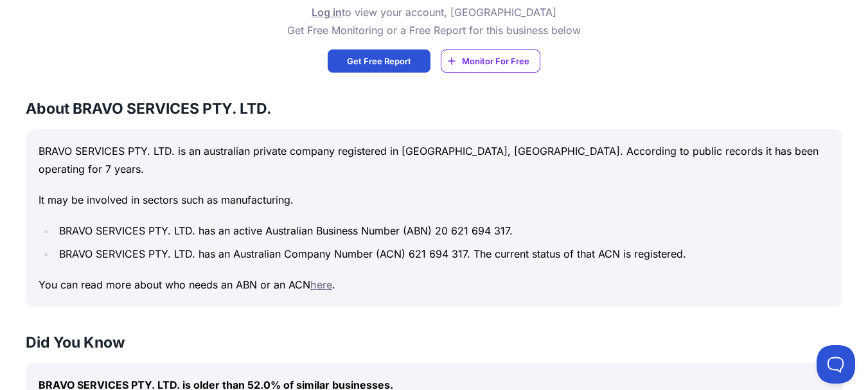 This screenshot has height=390, width=868. I want to click on li: BRAVO SERVICES PTY. LTD. has an Australian Company Number (ACN) 621 694 317. The current status o..., so click(442, 254).